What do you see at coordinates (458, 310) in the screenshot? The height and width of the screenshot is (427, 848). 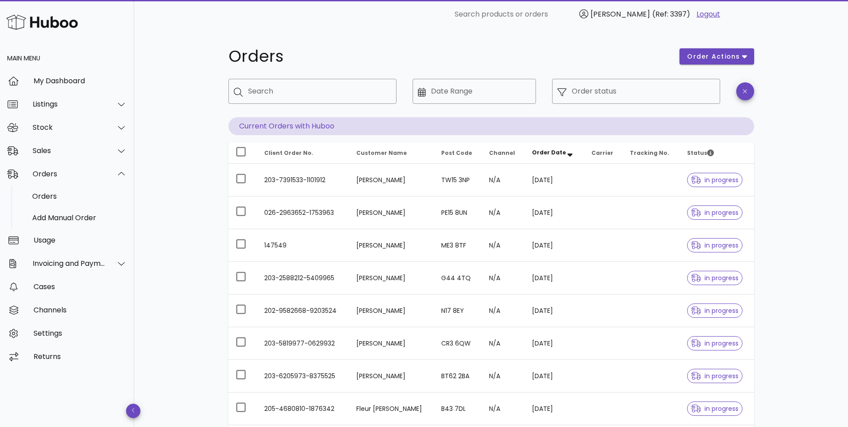 I see `td: N17 8EY` at bounding box center [458, 310].